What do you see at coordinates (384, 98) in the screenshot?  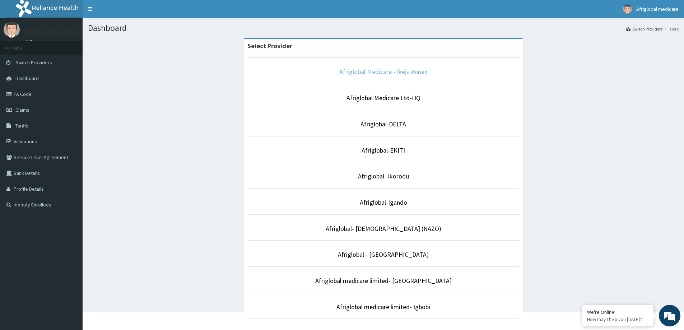 I see `a: Afriglobal Medicare Ltd-HQ` at bounding box center [384, 98].